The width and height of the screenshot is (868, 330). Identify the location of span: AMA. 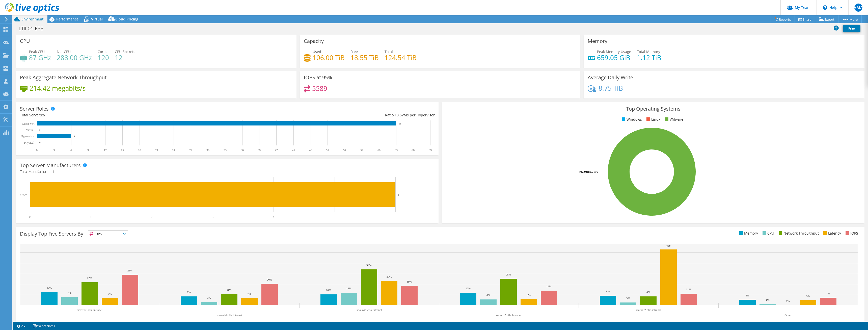
(858, 7).